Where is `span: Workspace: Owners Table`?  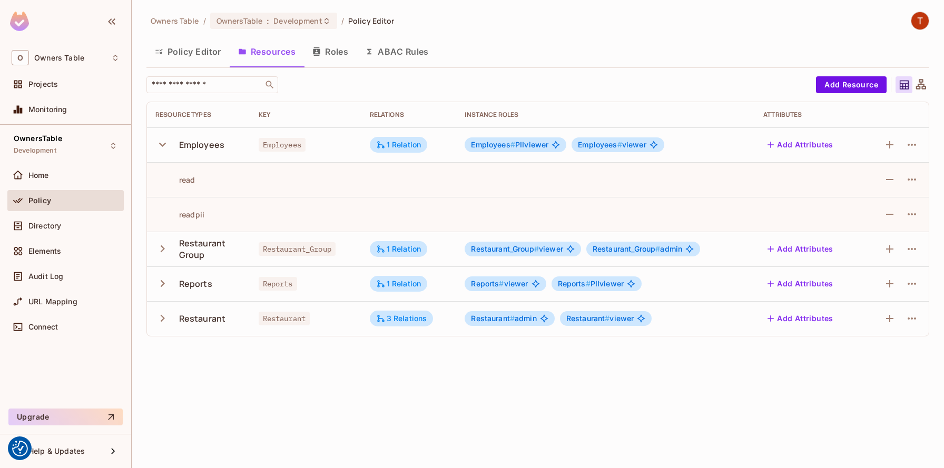
span: Workspace: Owners Table is located at coordinates (59, 58).